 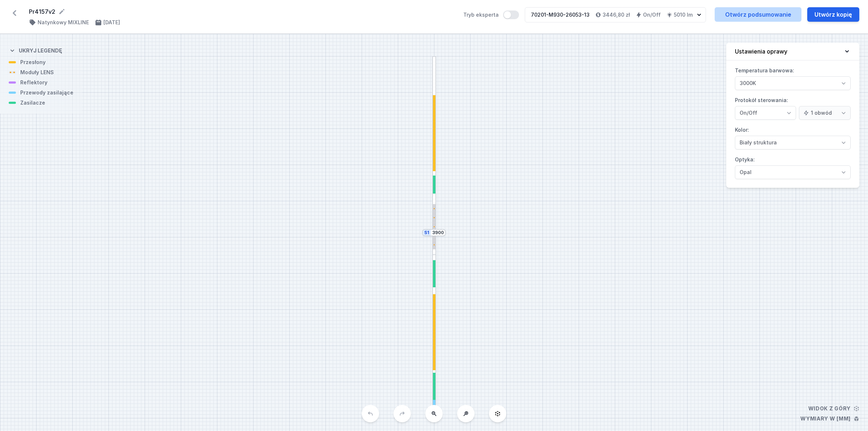 I want to click on button: Utwórz kopię, so click(x=833, y=14).